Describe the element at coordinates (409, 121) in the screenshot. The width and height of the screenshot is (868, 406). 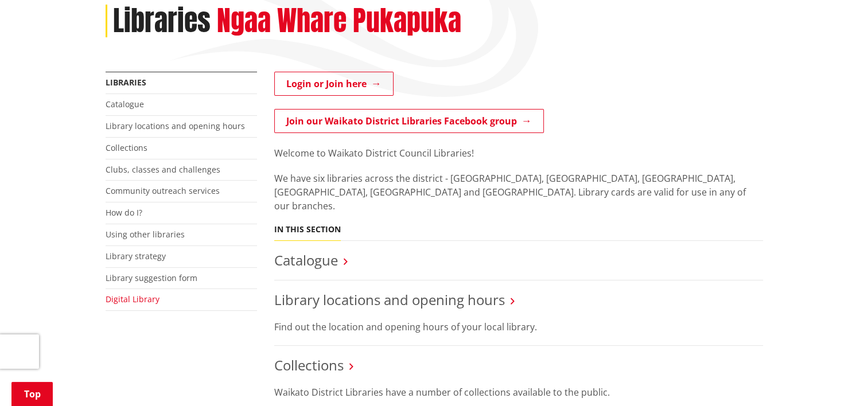
I see `a: Join our Waikato District Libraries Facebook group` at that location.